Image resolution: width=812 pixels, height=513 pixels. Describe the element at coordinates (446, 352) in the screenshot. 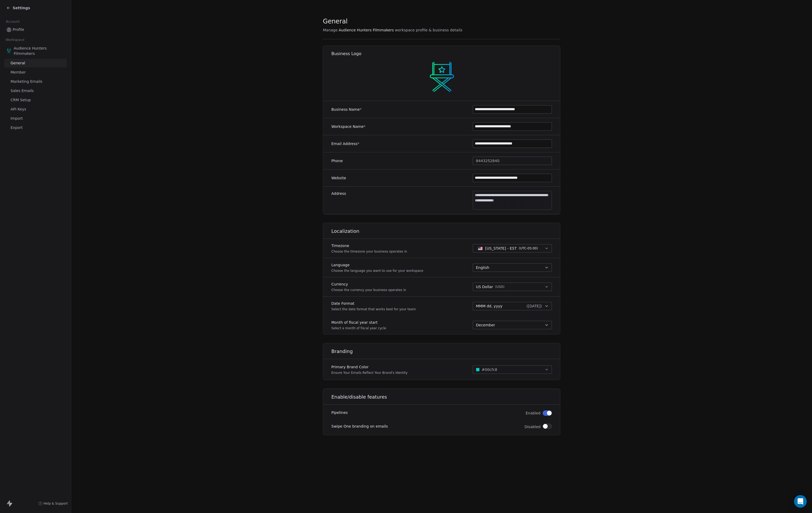

I see `h1: Branding` at that location.